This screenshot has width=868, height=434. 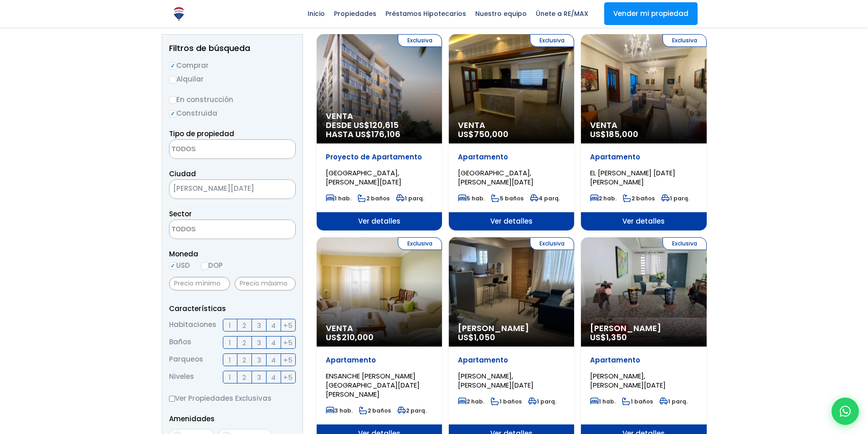 I want to click on span: Préstamos Hipotecarios, so click(x=425, y=14).